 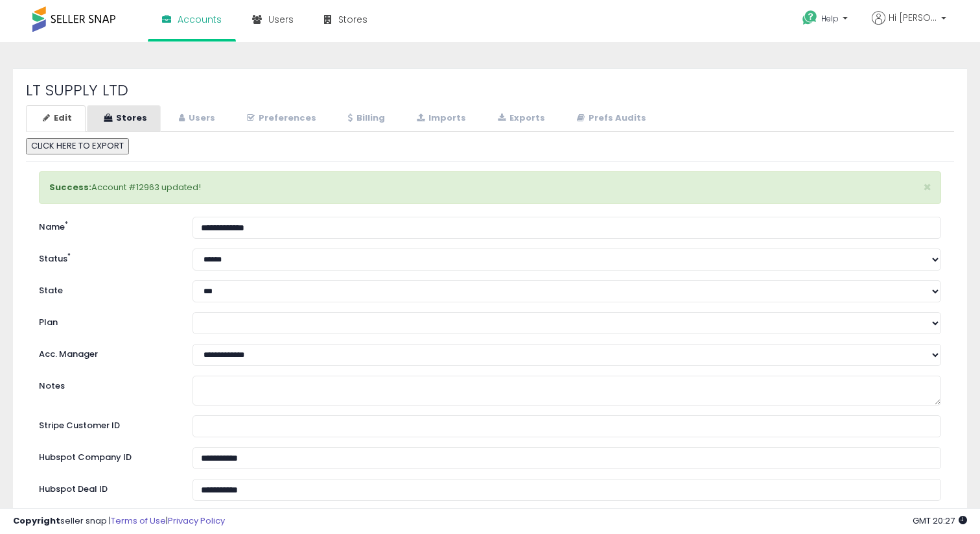 I want to click on a: Imports, so click(x=440, y=118).